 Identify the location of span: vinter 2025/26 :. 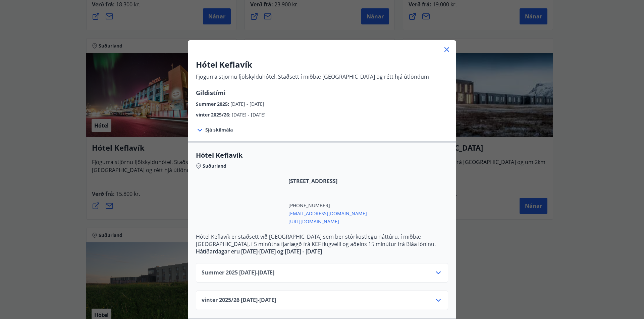
(214, 114).